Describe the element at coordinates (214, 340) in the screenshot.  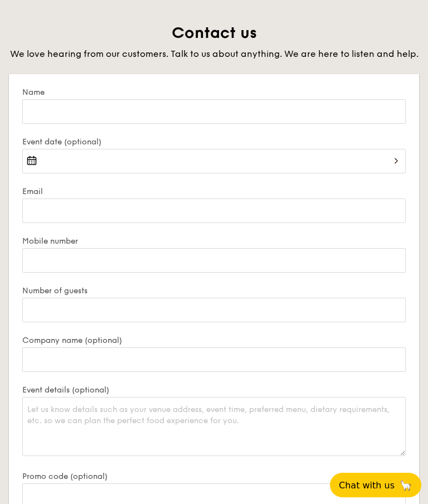
I see `label: Company name (optional)` at that location.